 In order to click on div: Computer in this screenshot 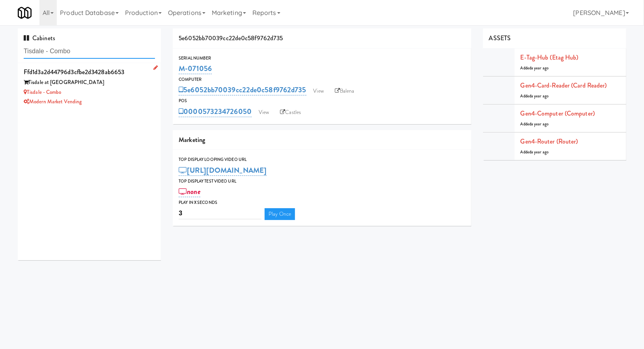, I will do `click(322, 80)`.